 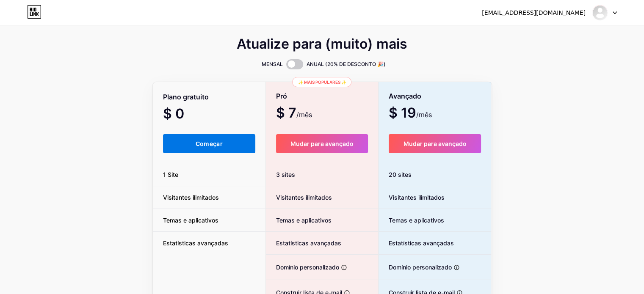 What do you see at coordinates (322, 82) in the screenshot?
I see `font: ✨ Mais populares ✨` at bounding box center [322, 82].